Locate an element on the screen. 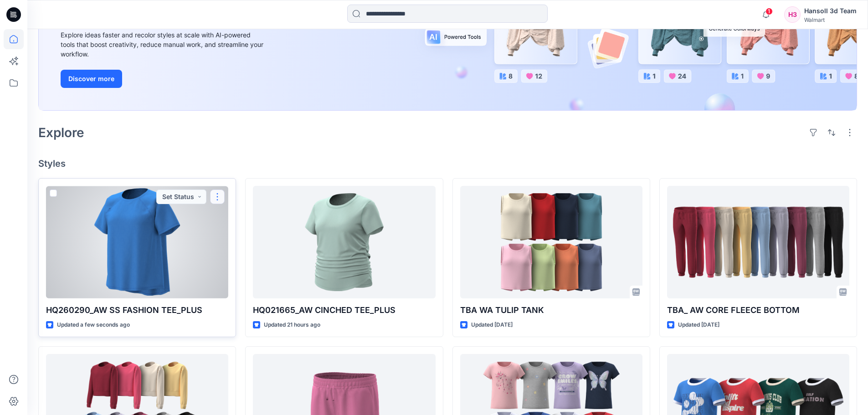 The width and height of the screenshot is (868, 415). p: Updated 21 hours ago is located at coordinates (292, 325).